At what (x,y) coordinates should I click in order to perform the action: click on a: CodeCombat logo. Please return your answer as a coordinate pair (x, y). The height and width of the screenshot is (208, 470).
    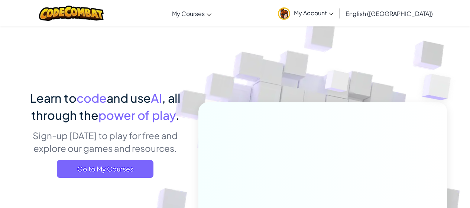
    Looking at the image, I should click on (71, 13).